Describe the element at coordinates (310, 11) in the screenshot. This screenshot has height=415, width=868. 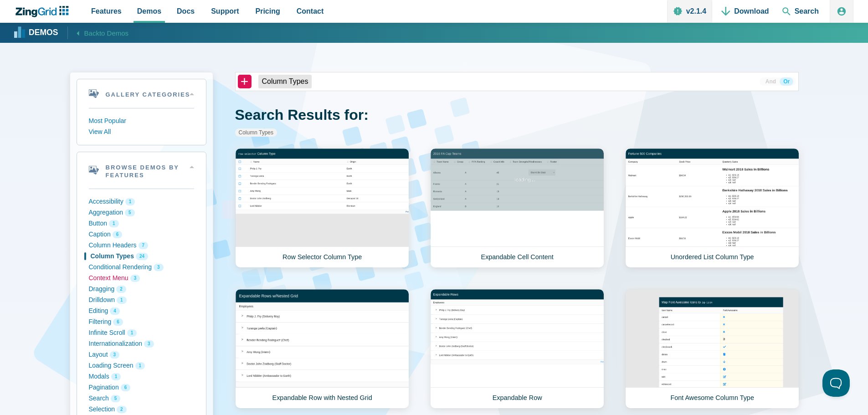
I see `span: Contact` at that location.